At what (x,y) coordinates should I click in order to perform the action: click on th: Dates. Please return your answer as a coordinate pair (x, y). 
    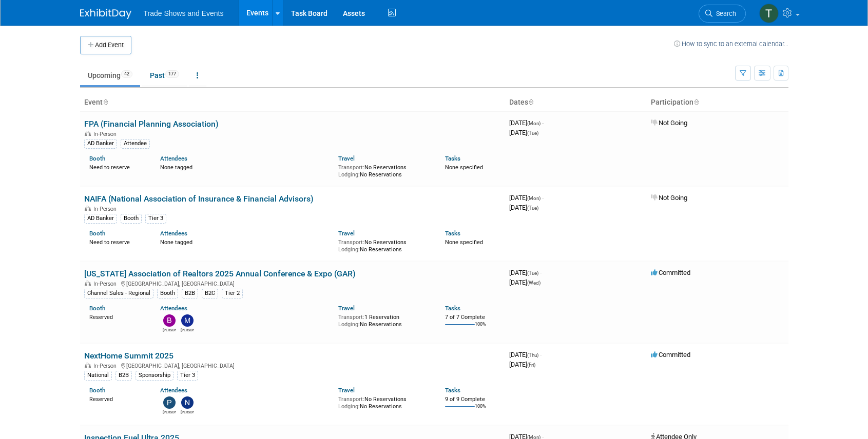
    Looking at the image, I should click on (576, 103).